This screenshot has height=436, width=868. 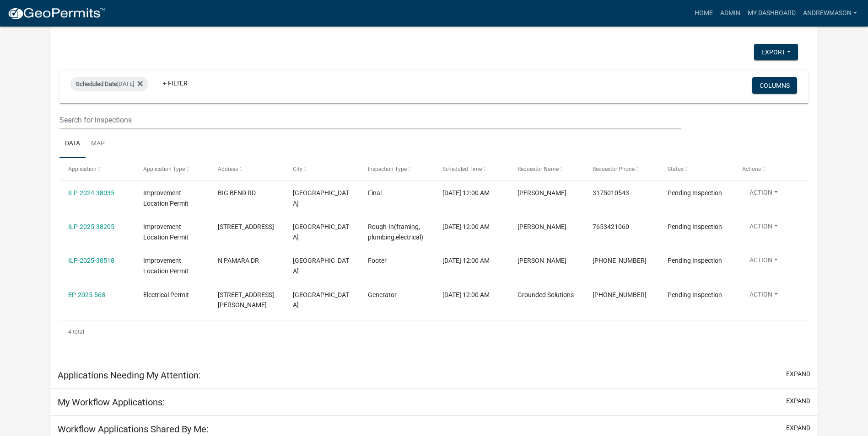 I want to click on datatable-header-cell: Requestor Phone, so click(x=622, y=169).